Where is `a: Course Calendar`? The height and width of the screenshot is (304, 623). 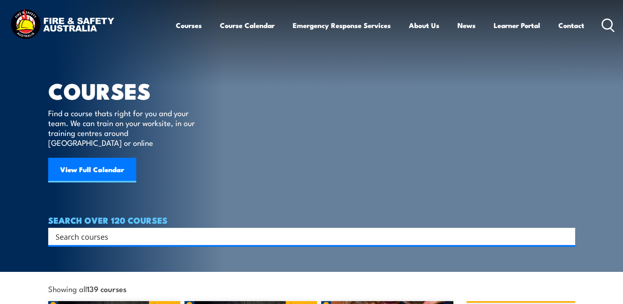
a: Course Calendar is located at coordinates (247, 25).